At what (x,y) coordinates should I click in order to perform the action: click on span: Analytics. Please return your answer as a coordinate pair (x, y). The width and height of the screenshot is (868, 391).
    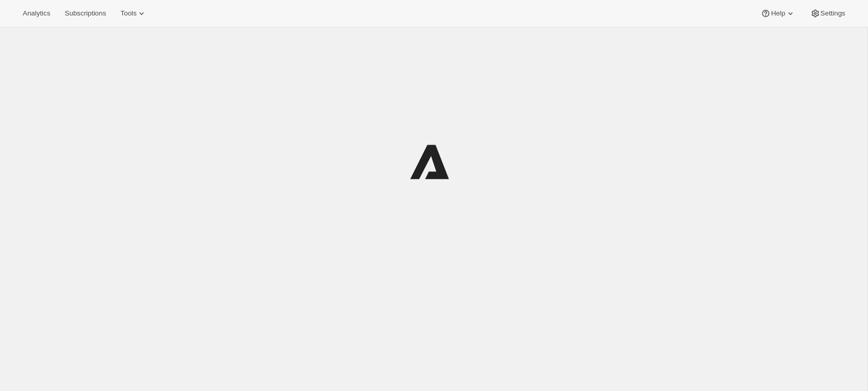
    Looking at the image, I should click on (36, 13).